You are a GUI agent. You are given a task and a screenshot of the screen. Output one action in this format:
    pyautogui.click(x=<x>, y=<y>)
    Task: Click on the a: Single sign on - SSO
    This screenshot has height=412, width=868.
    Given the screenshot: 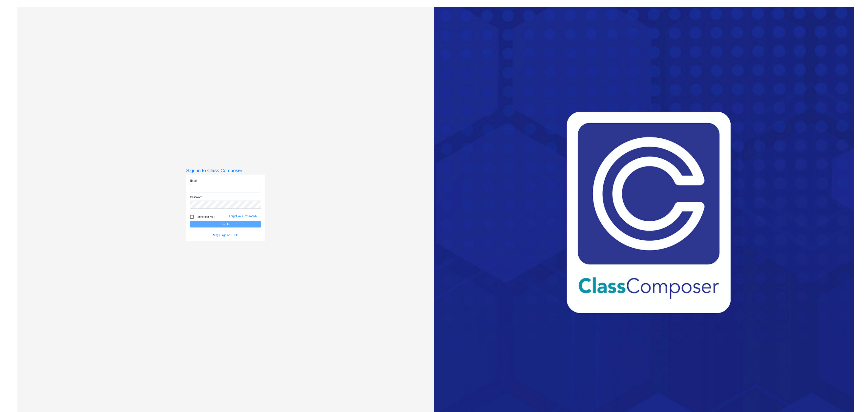 What is the action you would take?
    pyautogui.click(x=226, y=235)
    